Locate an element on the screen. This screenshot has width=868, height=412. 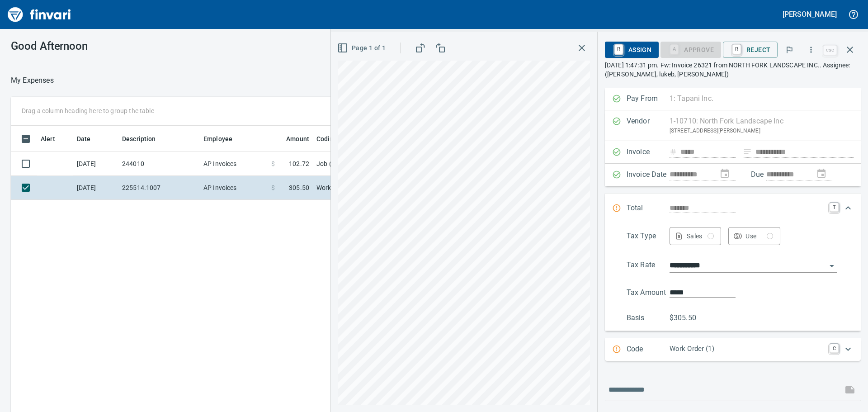
p: Total is located at coordinates (648, 209).